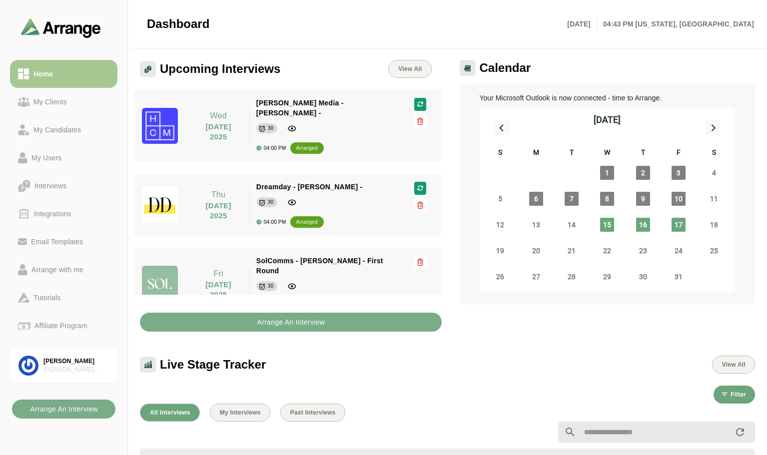 Image resolution: width=767 pixels, height=455 pixels. I want to click on span: Wednesday, October 15, 2025, so click(607, 225).